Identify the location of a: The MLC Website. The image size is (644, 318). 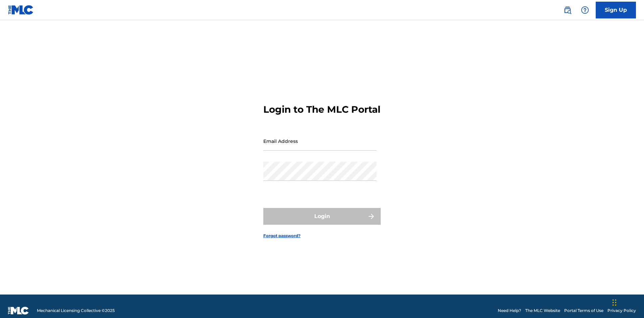
(543, 310).